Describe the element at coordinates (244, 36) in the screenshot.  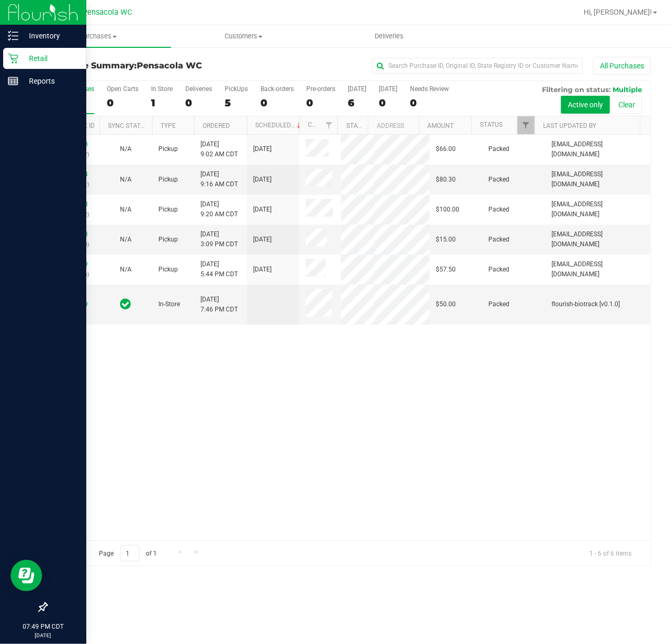
I see `a: Customers` at that location.